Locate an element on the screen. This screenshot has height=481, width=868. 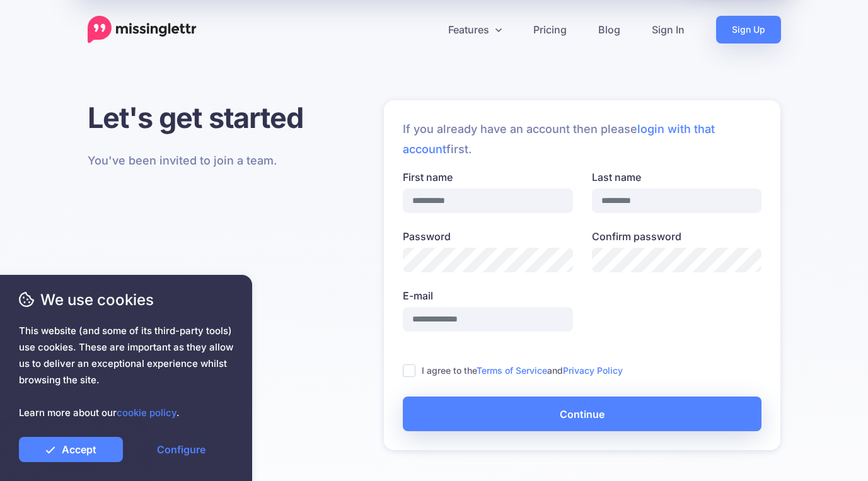
a: Features is located at coordinates (475, 29).